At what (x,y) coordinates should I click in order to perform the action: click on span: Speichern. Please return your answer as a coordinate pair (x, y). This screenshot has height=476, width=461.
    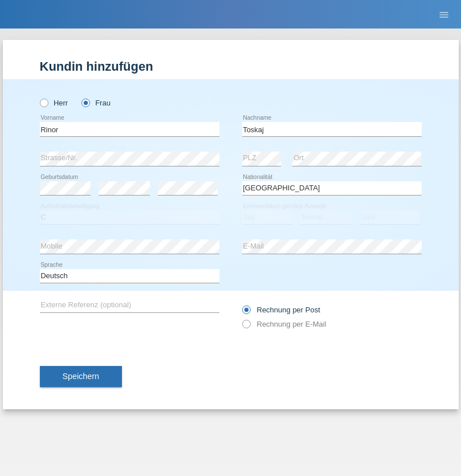
    Looking at the image, I should click on (81, 377).